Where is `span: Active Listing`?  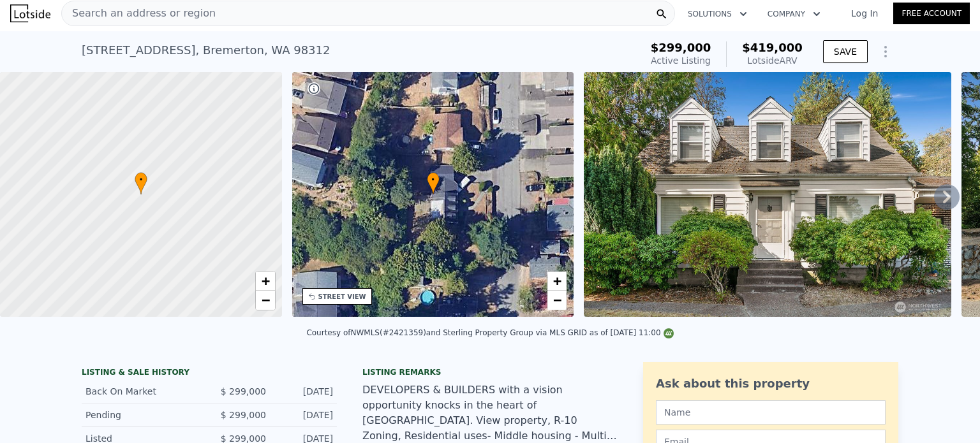
span: Active Listing is located at coordinates (681, 60).